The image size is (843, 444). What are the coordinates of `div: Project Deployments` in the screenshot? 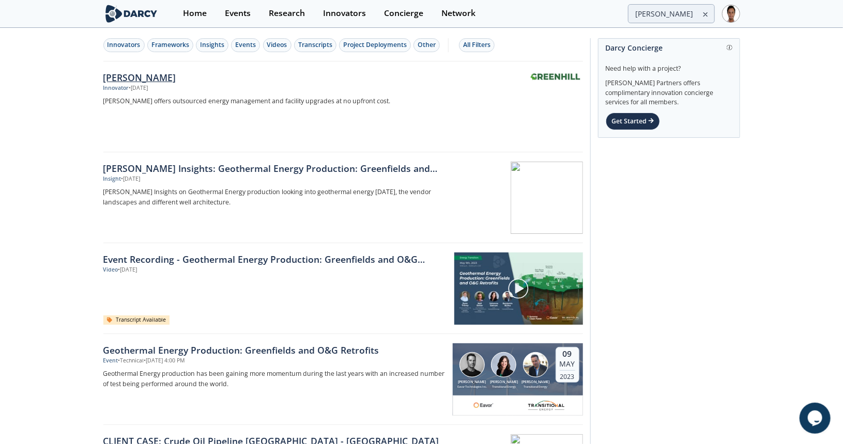 It's located at (375, 45).